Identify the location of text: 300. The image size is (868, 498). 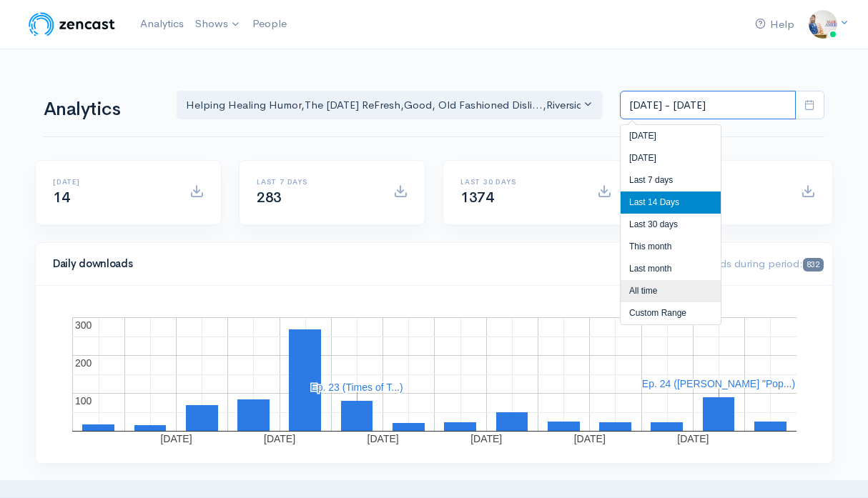
(84, 325).